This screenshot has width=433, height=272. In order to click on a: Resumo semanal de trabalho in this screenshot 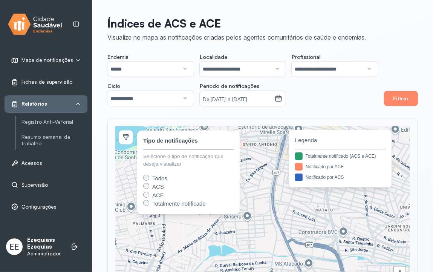, I will do `click(54, 140)`.